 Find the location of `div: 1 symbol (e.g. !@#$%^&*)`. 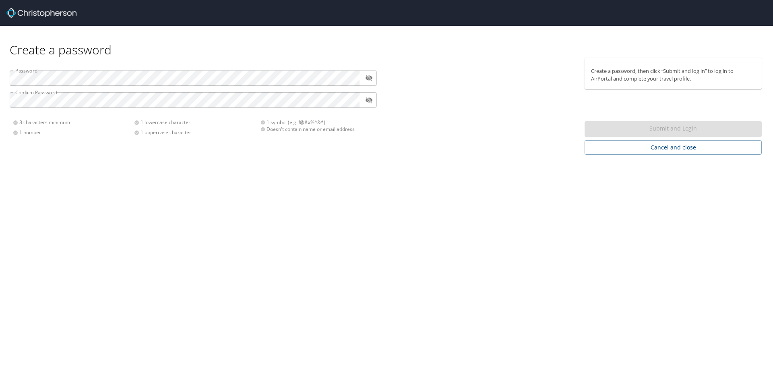

div: 1 symbol (e.g. !@#$%^&*) is located at coordinates (316, 122).